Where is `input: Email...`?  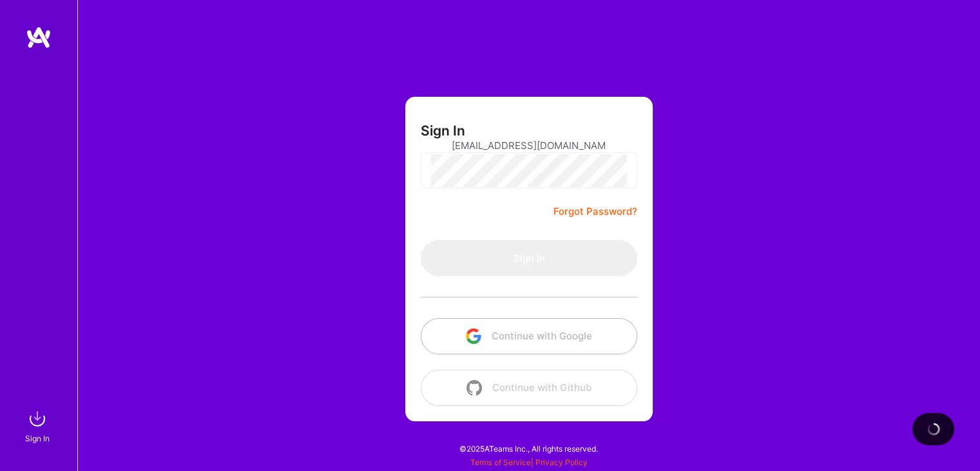
input: Email... is located at coordinates (529, 145).